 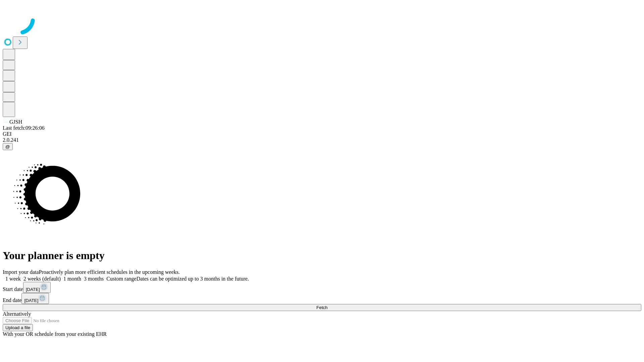 What do you see at coordinates (93, 278) in the screenshot?
I see `span: 3 months` at bounding box center [93, 278].